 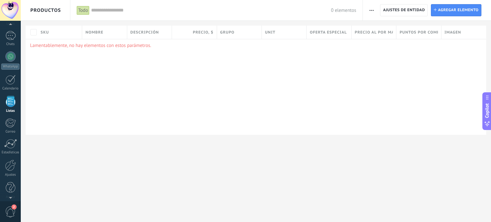 What do you see at coordinates (11, 89) in the screenshot?
I see `div: Calendario` at bounding box center [11, 89].